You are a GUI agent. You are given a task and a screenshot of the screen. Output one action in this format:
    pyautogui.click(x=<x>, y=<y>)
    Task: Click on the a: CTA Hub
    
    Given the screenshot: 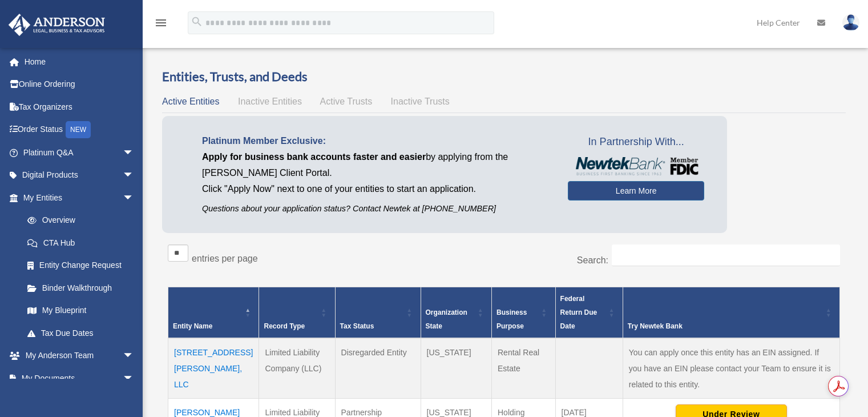 What is the action you would take?
    pyautogui.click(x=80, y=243)
    